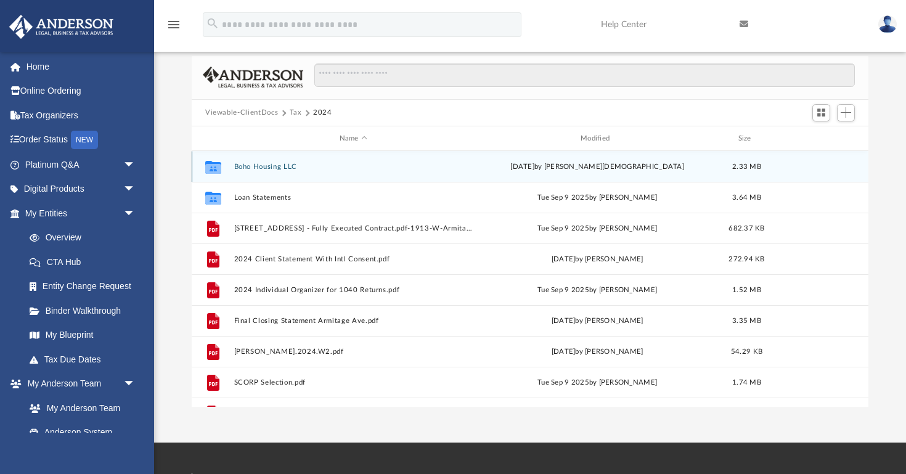 This screenshot has height=474, width=906. Describe the element at coordinates (61, 26) in the screenshot. I see `img: Anderson Advisors Platinum Portal` at that location.